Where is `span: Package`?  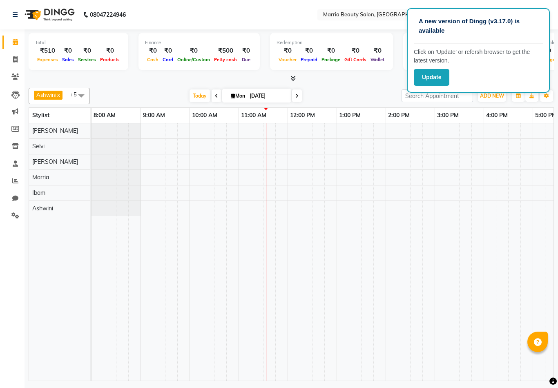 span: Package is located at coordinates (331, 60).